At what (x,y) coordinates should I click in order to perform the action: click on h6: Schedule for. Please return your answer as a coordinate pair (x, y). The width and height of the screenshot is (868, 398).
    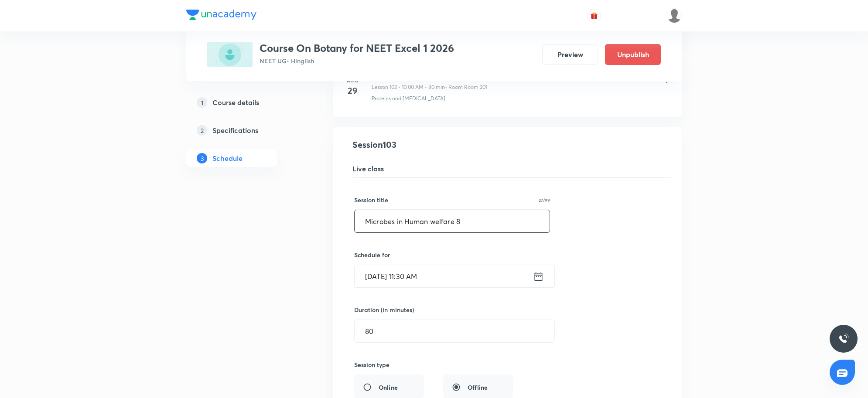
    Looking at the image, I should click on (452, 255).